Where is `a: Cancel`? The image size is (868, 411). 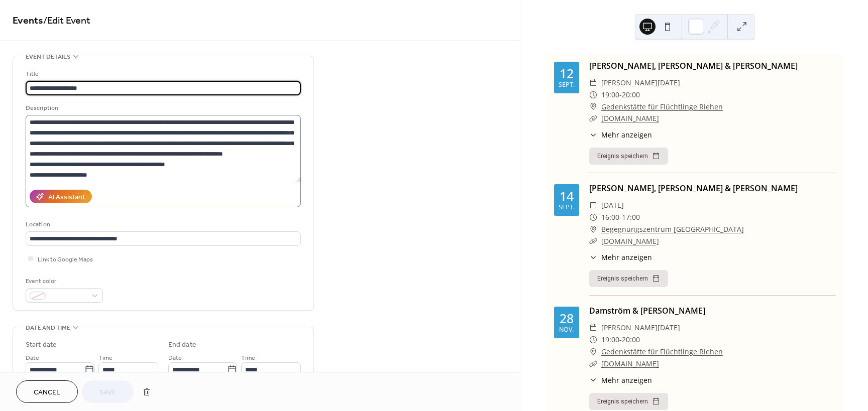
a: Cancel is located at coordinates (47, 391).